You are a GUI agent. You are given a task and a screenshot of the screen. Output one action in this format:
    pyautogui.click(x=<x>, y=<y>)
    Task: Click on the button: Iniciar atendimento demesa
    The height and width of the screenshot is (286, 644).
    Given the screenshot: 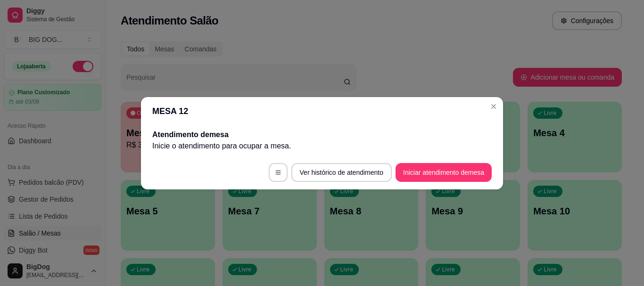 What is the action you would take?
    pyautogui.click(x=443, y=172)
    